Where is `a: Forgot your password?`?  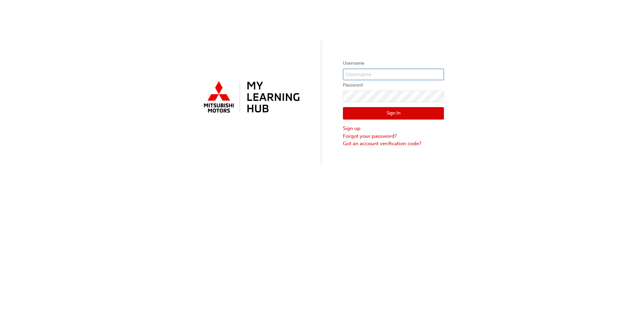
a: Forgot your password? is located at coordinates (394, 136).